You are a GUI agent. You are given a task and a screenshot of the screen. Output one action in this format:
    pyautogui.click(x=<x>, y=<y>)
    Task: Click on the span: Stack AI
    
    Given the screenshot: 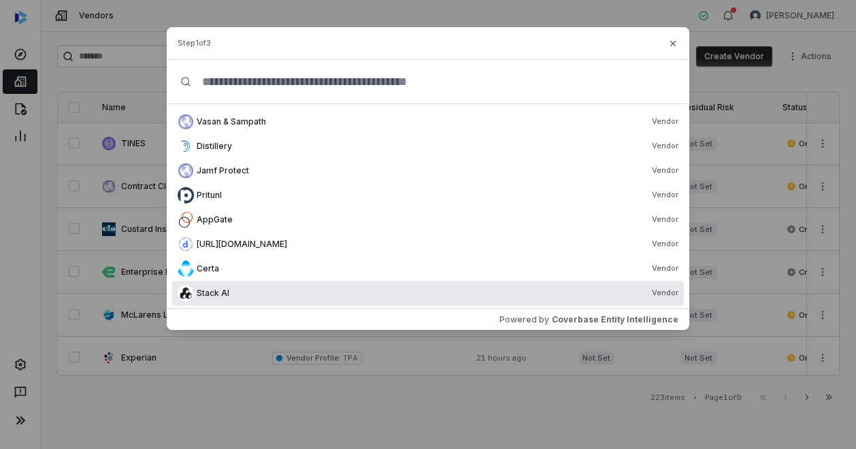 What is the action you would take?
    pyautogui.click(x=213, y=293)
    